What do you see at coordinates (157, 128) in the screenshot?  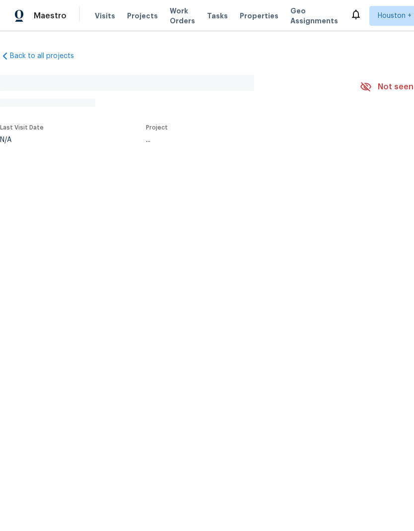 I see `span: Project` at bounding box center [157, 128].